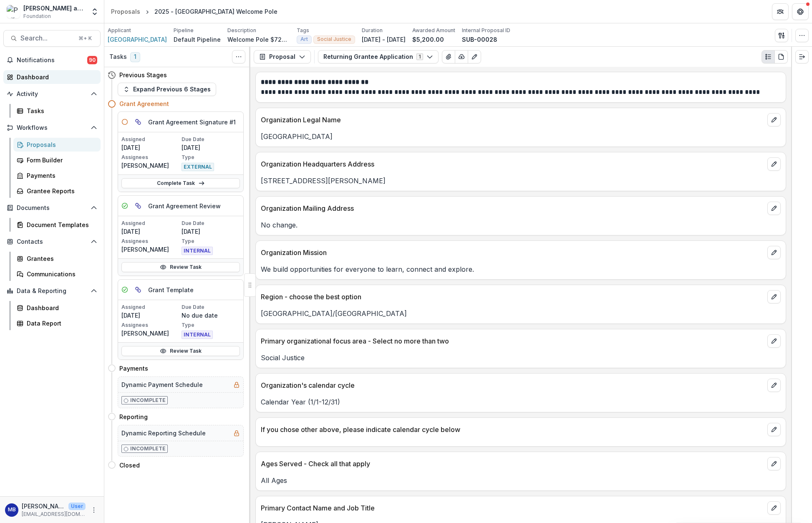  Describe the element at coordinates (513, 297) in the screenshot. I see `p: Region - choose the best option` at that location.